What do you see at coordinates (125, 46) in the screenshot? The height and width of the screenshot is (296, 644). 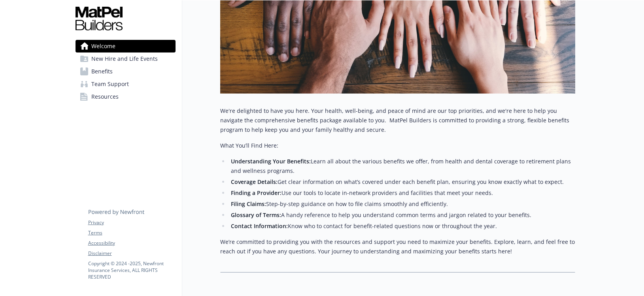 I see `a: Welcome` at bounding box center [125, 46].